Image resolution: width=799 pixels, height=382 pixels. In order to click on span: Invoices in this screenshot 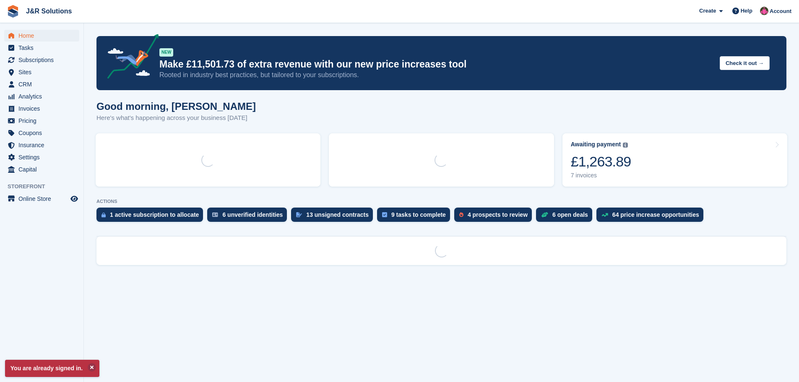, I will do `click(44, 109)`.